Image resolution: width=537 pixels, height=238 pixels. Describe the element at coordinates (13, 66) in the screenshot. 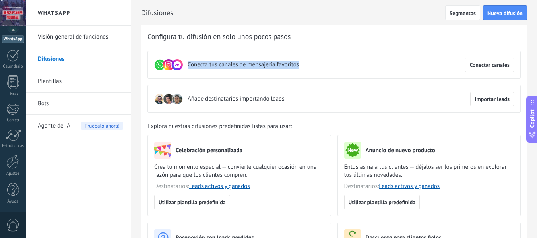

I see `div: Calendario` at that location.